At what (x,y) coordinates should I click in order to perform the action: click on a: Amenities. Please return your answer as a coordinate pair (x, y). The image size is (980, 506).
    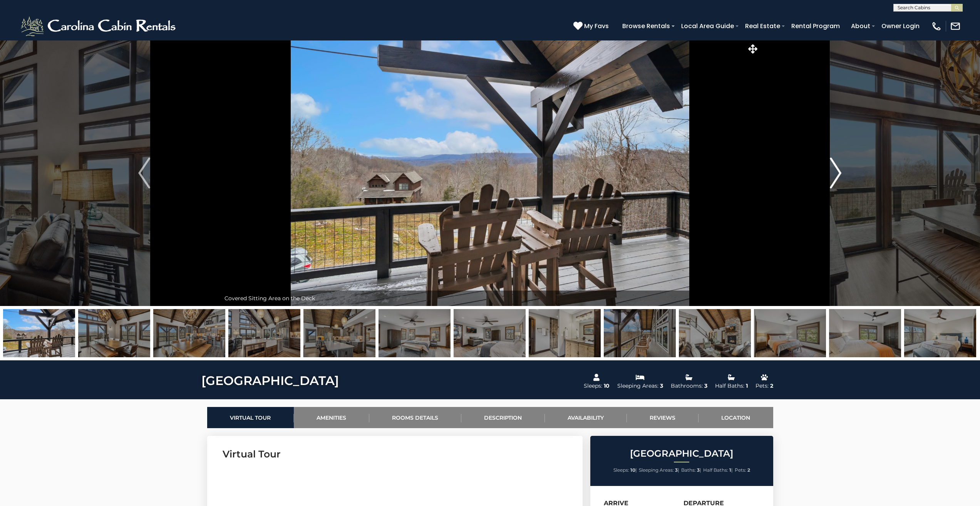
    Looking at the image, I should click on (331, 418).